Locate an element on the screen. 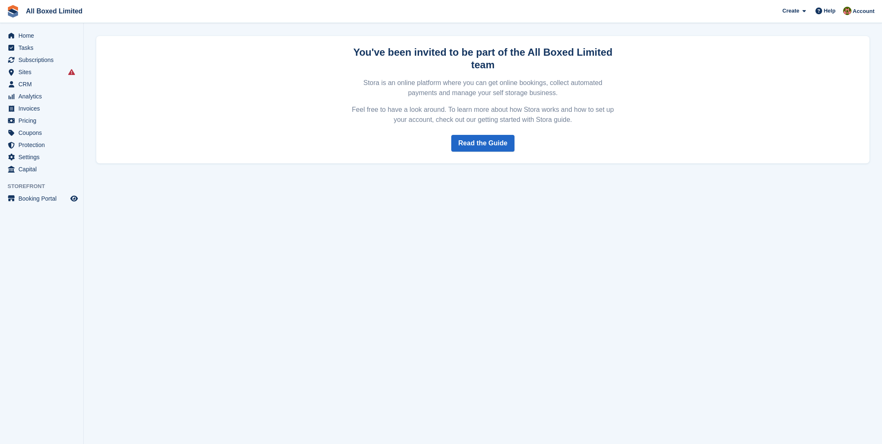 The height and width of the screenshot is (444, 882). p: Stora is an online platform where you can get online bookings, collect automated payments and man... is located at coordinates (483, 88).